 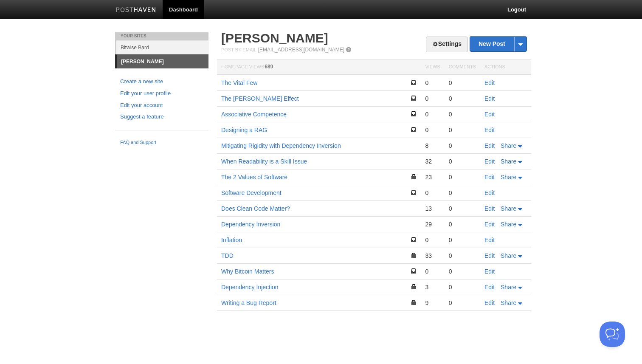 I want to click on a: Dependency Injection, so click(x=250, y=287).